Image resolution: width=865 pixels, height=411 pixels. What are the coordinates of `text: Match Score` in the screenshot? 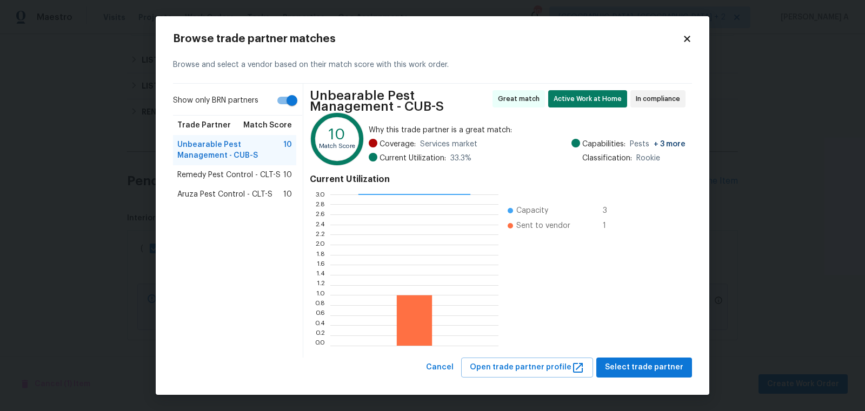 It's located at (337, 147).